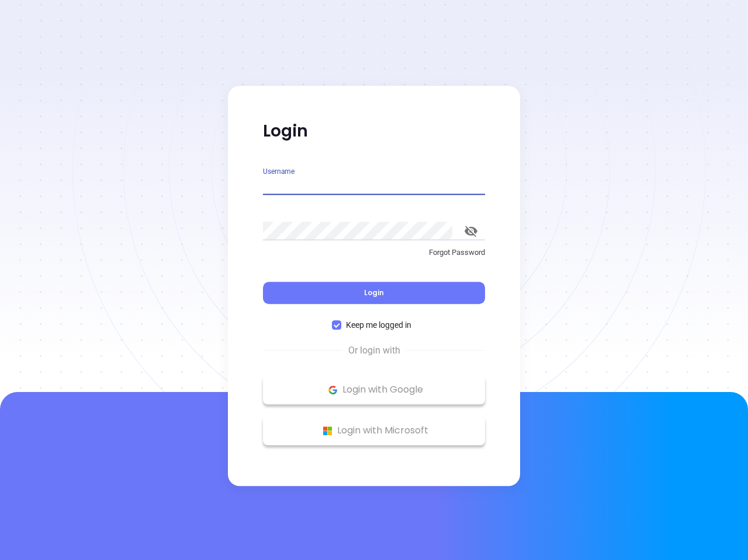 The width and height of the screenshot is (748, 560). What do you see at coordinates (374, 351) in the screenshot?
I see `span: Or login with` at bounding box center [374, 351].